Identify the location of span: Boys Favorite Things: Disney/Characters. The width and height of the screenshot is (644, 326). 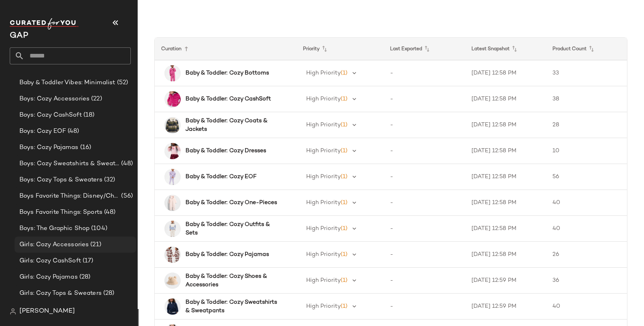
(69, 196).